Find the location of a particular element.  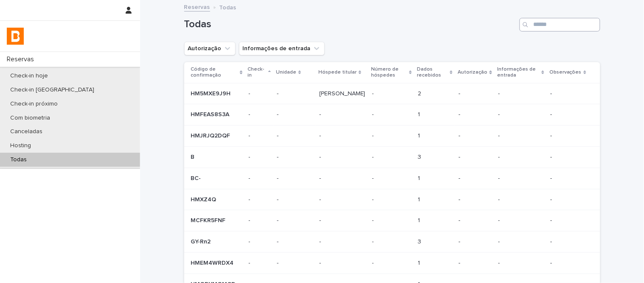

p: Hosting is located at coordinates (20, 145).